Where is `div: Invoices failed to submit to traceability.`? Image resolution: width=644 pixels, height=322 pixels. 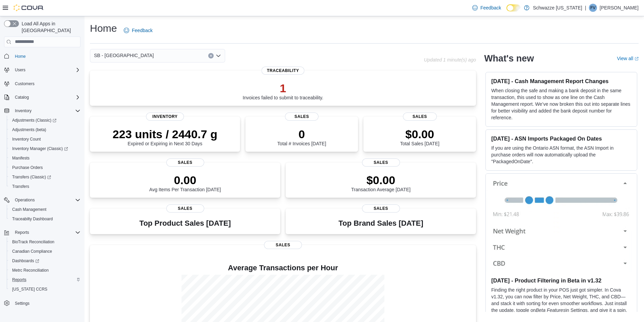
div: Invoices failed to submit to traceability. is located at coordinates (283, 91).